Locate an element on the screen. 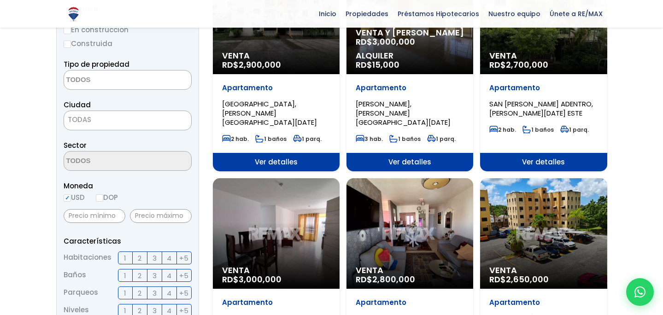 The width and height of the screenshot is (663, 315). input: USD is located at coordinates (67, 198).